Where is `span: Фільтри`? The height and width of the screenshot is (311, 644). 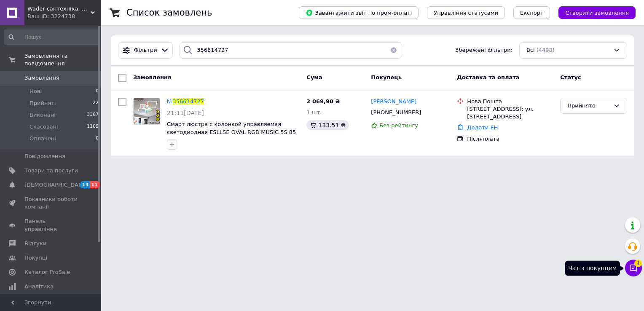
span: Фільтри is located at coordinates (145, 50).